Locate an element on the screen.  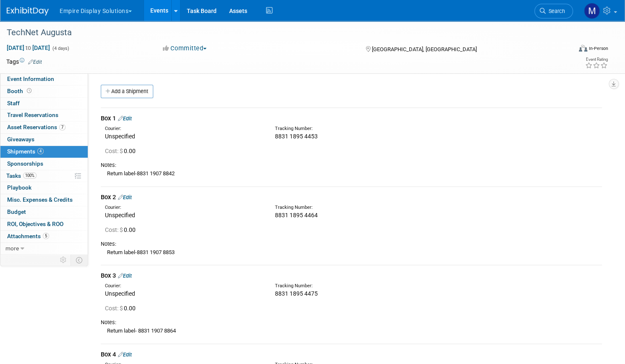
span: Sponsorships is located at coordinates (25, 164).